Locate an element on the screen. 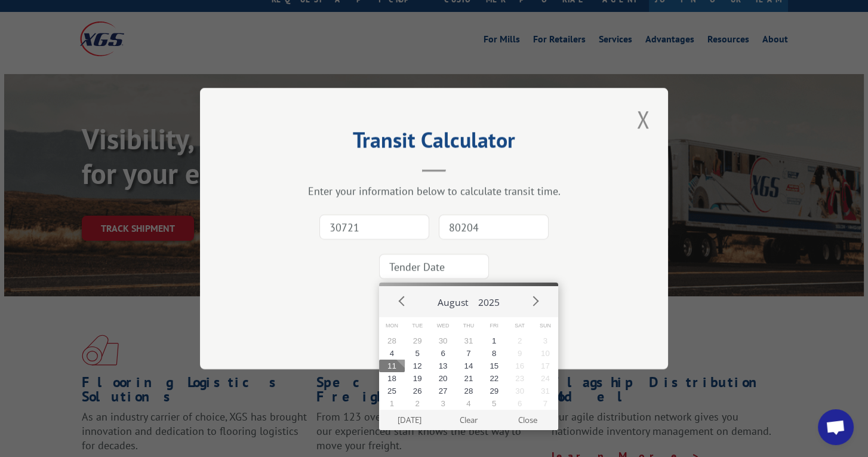  button: Next is located at coordinates (535, 300).